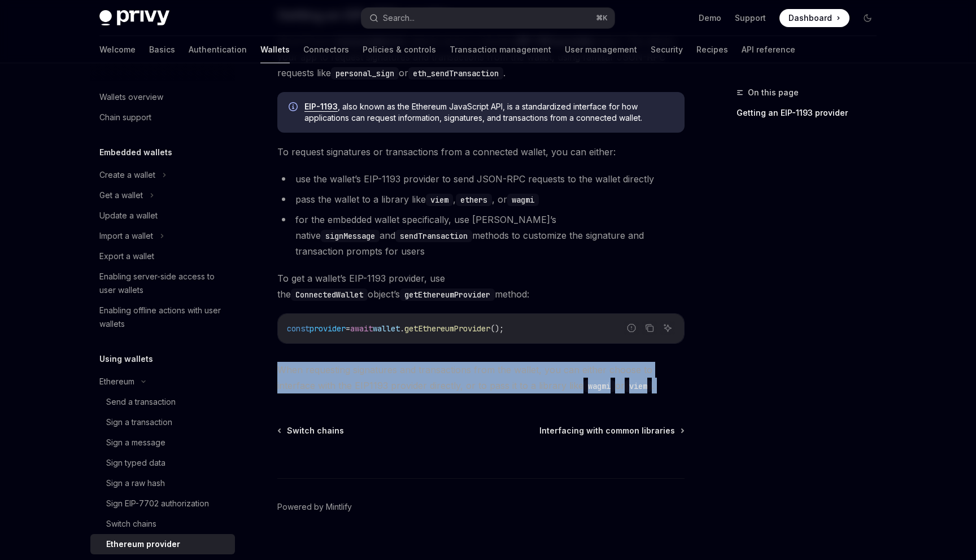 This screenshot has height=560, width=976. I want to click on div: Enabling offline actions with user wallets, so click(164, 317).